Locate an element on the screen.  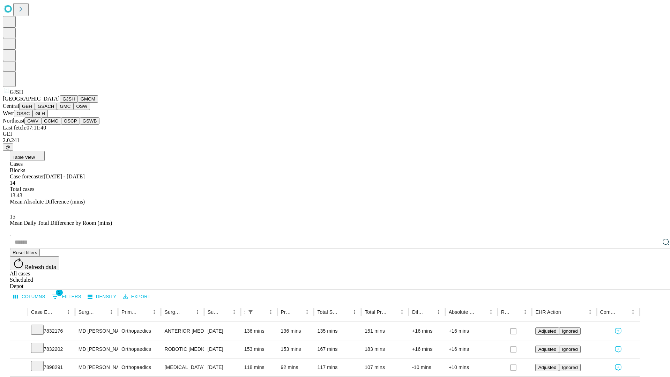
div: Case Epic Id is located at coordinates (42, 312).